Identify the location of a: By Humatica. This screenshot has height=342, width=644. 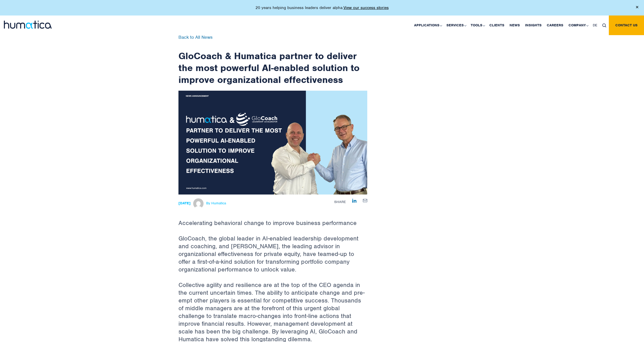
(209, 203).